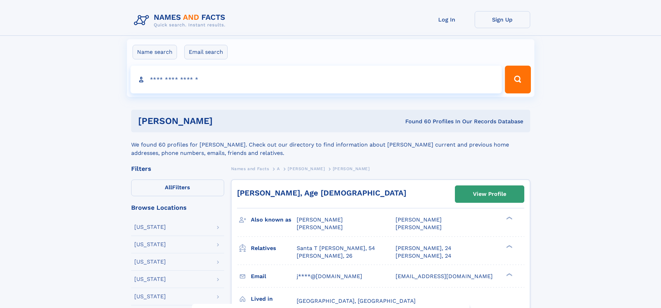  What do you see at coordinates (178, 208) in the screenshot?
I see `div: Browse Locations` at bounding box center [178, 208].